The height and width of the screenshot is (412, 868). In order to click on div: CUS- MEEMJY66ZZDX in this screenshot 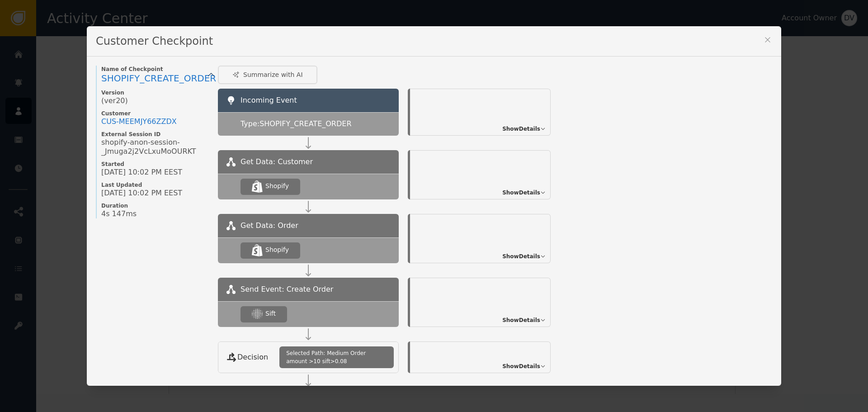, I will do `click(139, 122)`.